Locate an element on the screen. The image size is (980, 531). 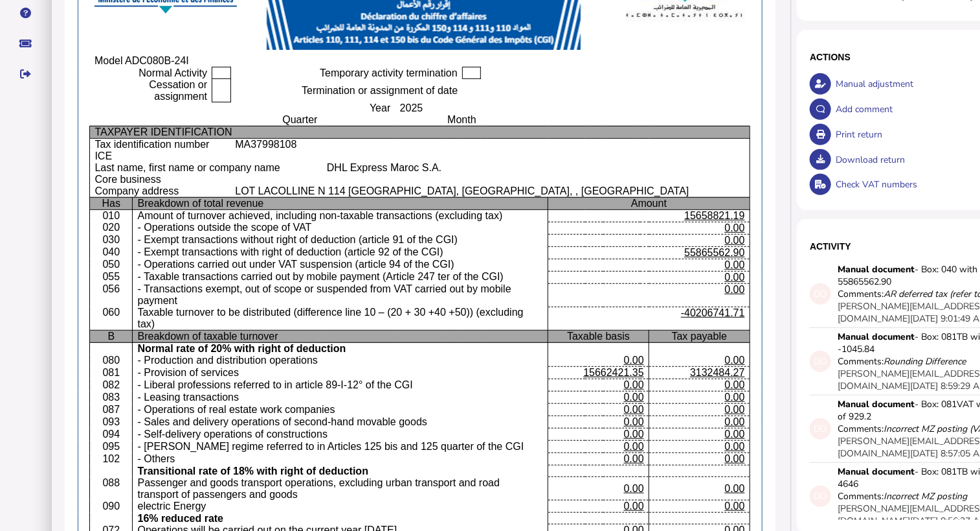
p: Quarter is located at coordinates (276, 120).